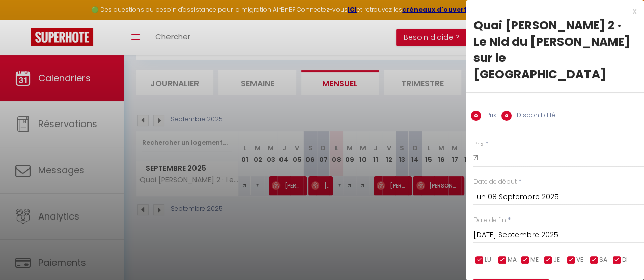  I want to click on span: VE, so click(580, 260).